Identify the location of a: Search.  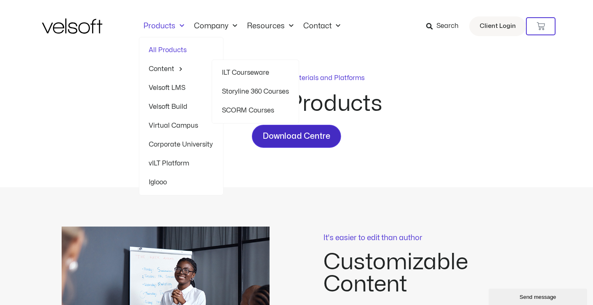
(445, 26).